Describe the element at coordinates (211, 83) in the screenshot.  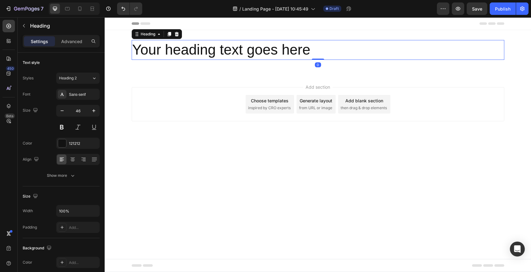
I see `div: Generate layout` at that location.